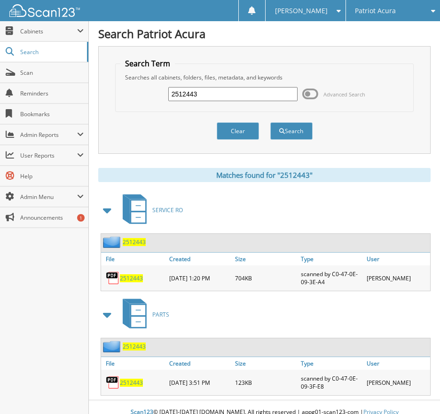 The image size is (440, 414). Describe the element at coordinates (238, 131) in the screenshot. I see `button: Clear` at that location.